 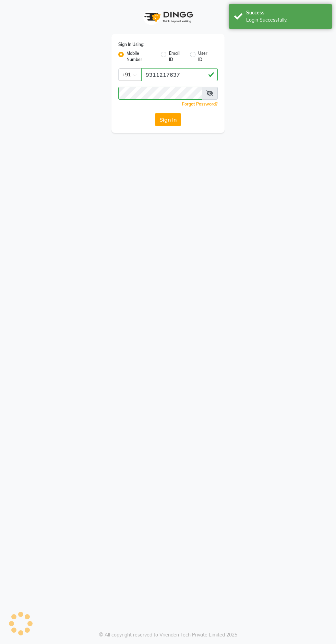 I want to click on div: Success, so click(x=286, y=13).